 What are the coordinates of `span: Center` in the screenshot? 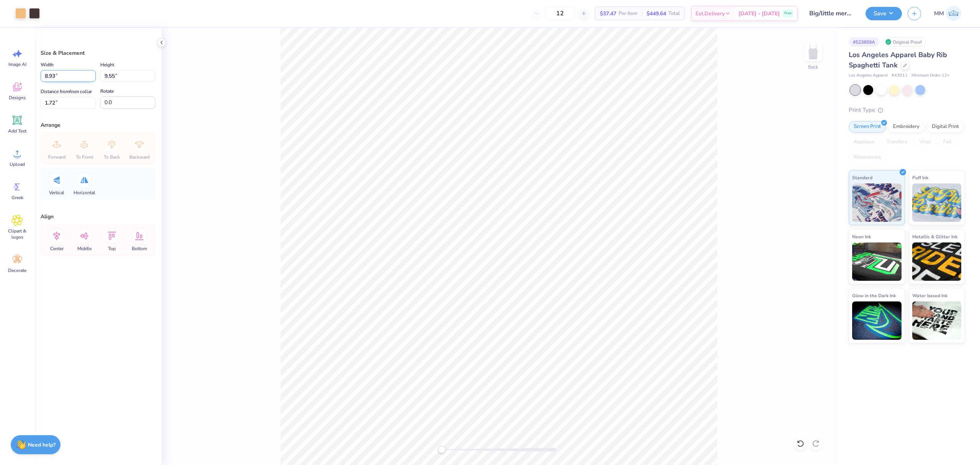 It's located at (57, 248).